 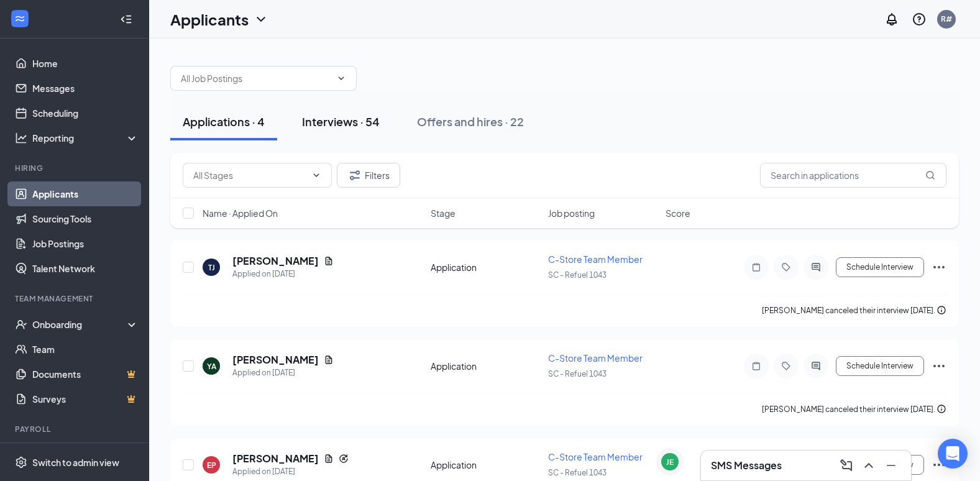 I want to click on a: Home, so click(x=85, y=63).